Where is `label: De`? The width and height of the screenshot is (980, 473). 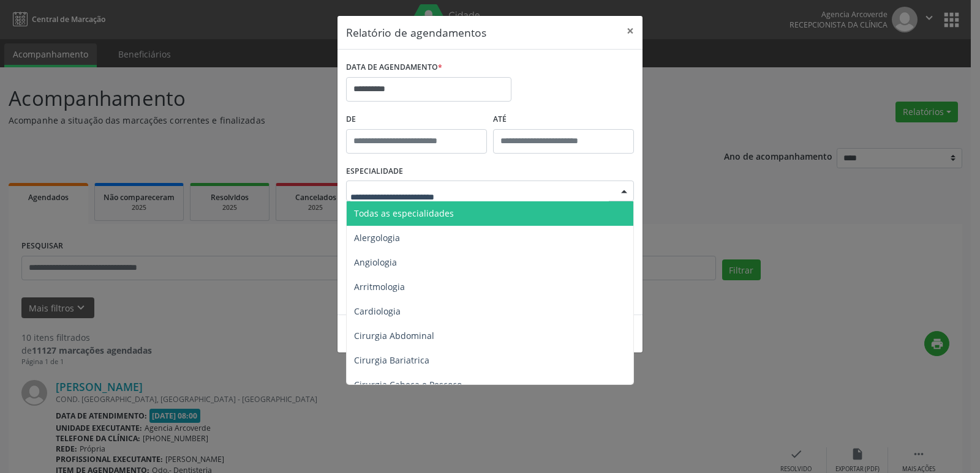
label: De is located at coordinates (416, 119).